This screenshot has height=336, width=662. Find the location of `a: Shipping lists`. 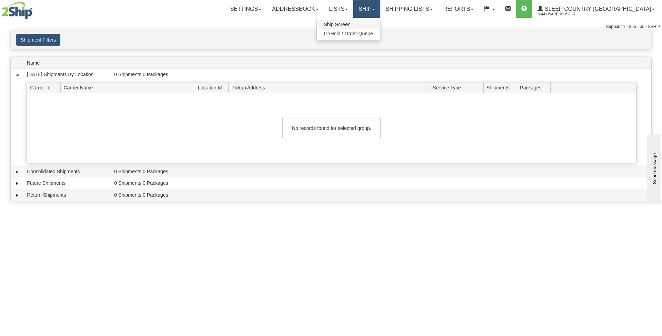

a: Shipping lists is located at coordinates (409, 9).